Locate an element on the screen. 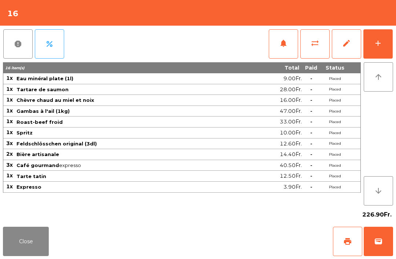 This screenshot has height=259, width=396. span: report is located at coordinates (18, 44).